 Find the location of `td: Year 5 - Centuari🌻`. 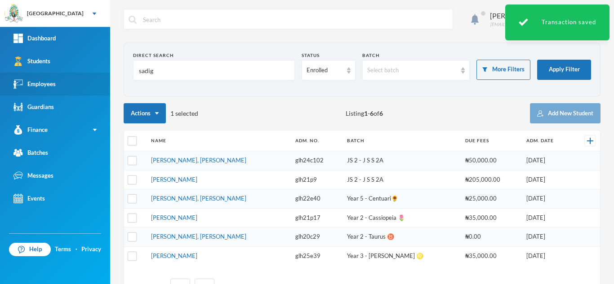

td: Year 5 - Centuari🌻 is located at coordinates (401, 199).